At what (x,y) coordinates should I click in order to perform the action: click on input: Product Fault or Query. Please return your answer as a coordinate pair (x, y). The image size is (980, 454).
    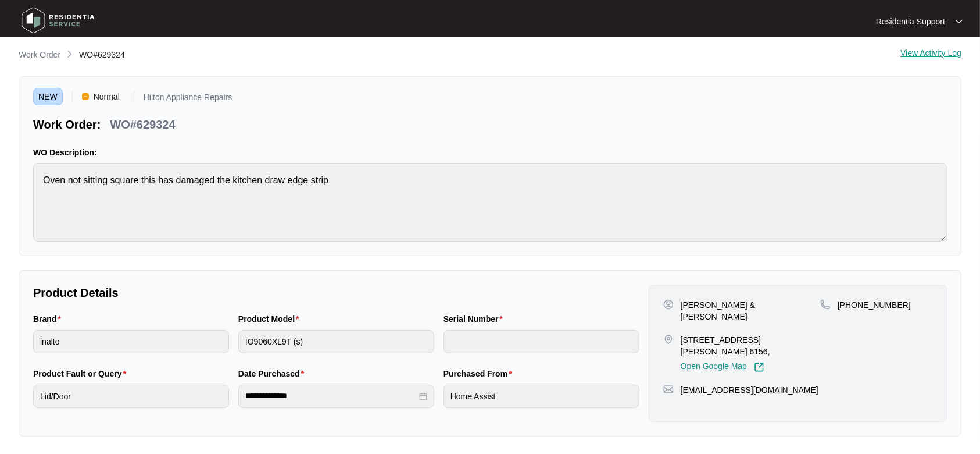
    Looking at the image, I should click on (131, 396).